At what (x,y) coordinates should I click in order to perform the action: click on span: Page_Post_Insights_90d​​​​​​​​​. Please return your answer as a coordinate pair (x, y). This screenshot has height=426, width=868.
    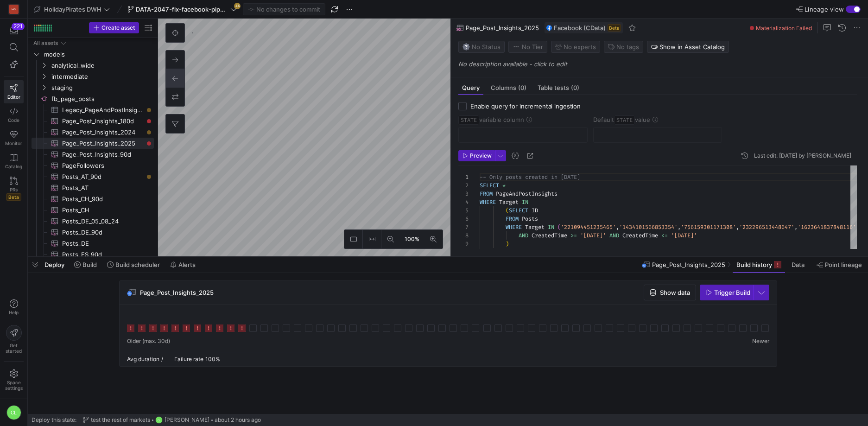
    Looking at the image, I should click on (102, 154).